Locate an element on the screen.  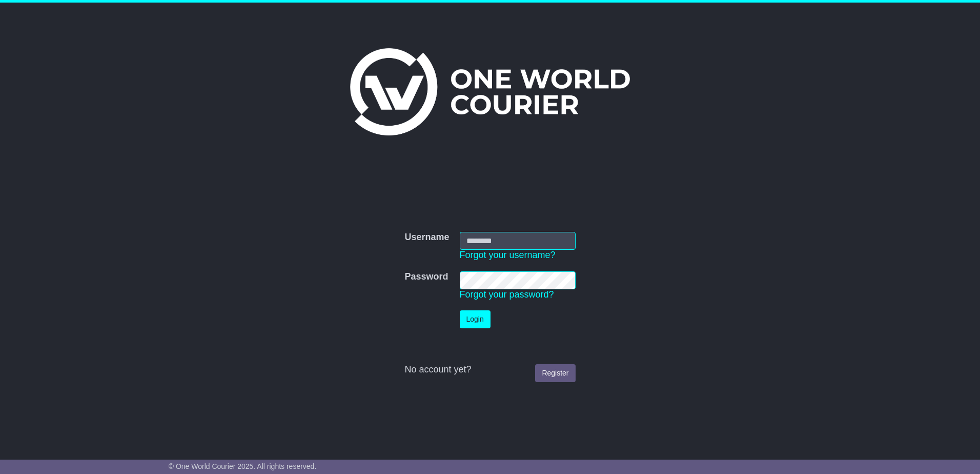
a: Register is located at coordinates (555, 373).